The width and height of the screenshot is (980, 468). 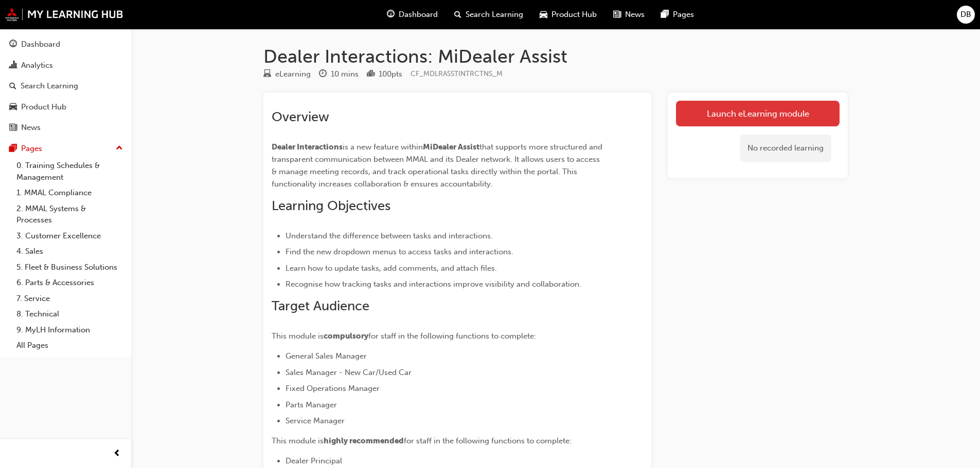 I want to click on button: Pages, so click(x=65, y=148).